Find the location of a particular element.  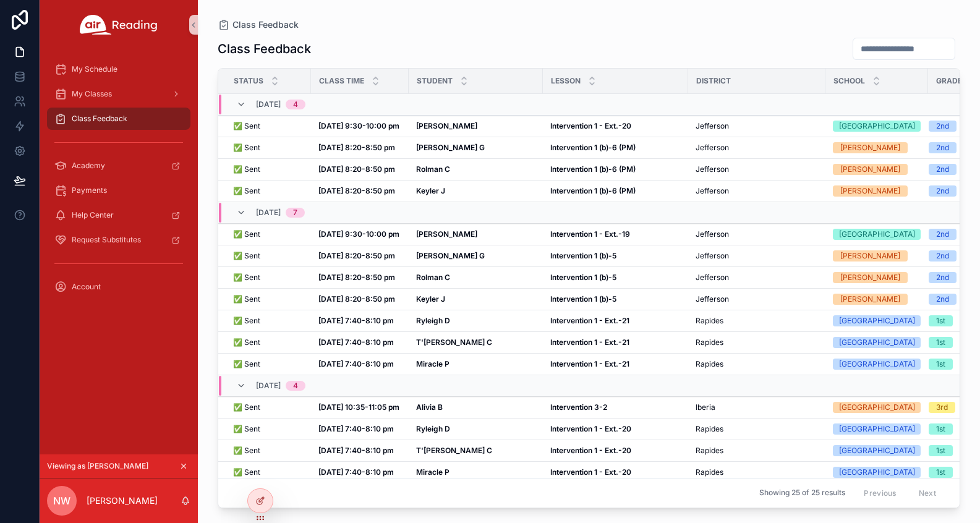

div: scrollable content is located at coordinates (119, 182).